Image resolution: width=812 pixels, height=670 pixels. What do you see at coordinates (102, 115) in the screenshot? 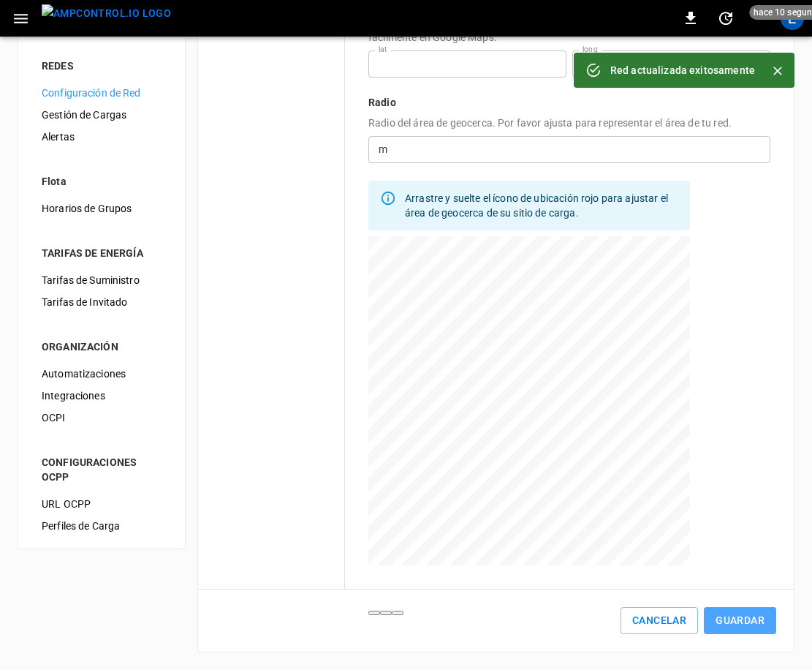
I see `span: Gestión de Cargas` at bounding box center [102, 115].